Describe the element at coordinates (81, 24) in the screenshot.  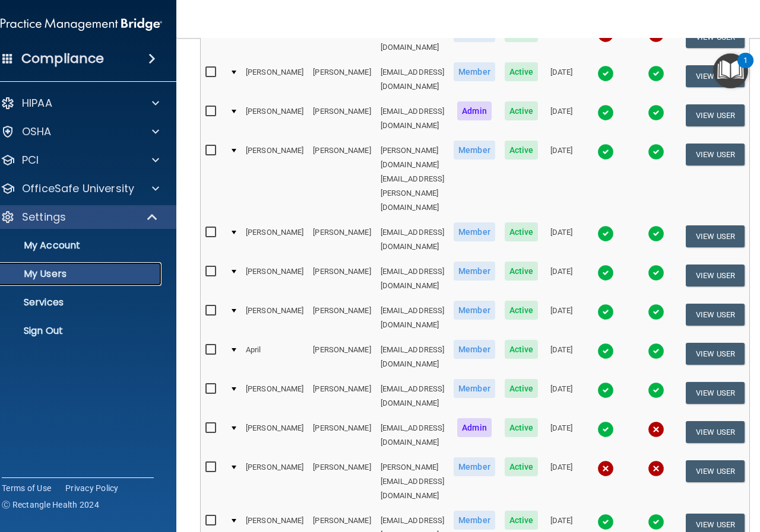
I see `img: PMB logo` at that location.